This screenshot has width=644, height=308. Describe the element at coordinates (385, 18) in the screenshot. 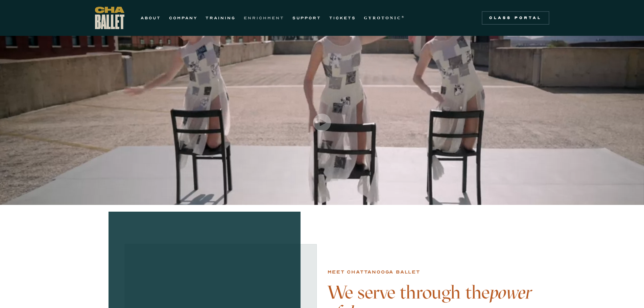

I see `a: GYROTONIC®` at that location.